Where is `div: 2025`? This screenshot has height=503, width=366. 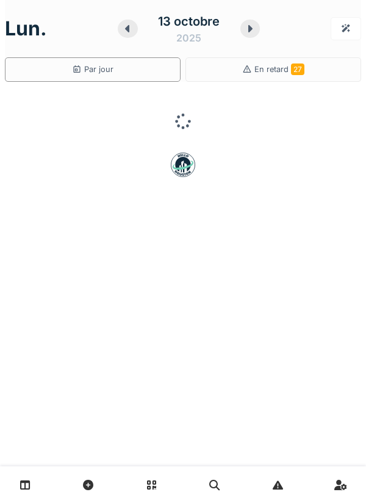
div: 2025 is located at coordinates (189, 38).